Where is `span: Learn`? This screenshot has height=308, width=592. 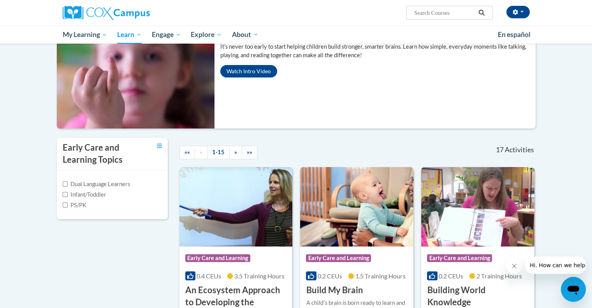 span: Learn is located at coordinates (129, 35).